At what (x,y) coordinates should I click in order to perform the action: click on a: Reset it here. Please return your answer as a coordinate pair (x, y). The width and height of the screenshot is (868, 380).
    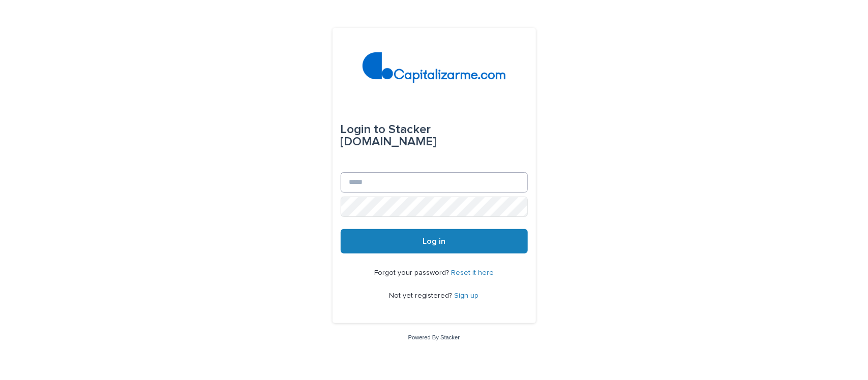
    Looking at the image, I should click on (472, 273).